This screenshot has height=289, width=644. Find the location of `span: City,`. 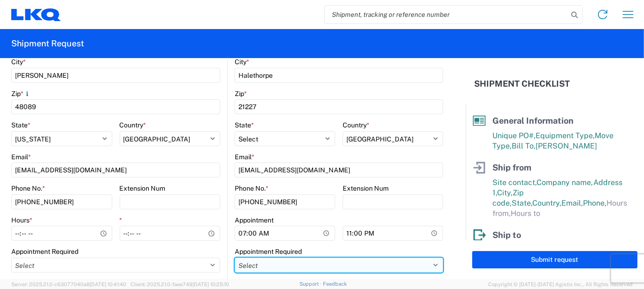

span: City, is located at coordinates (505, 193).